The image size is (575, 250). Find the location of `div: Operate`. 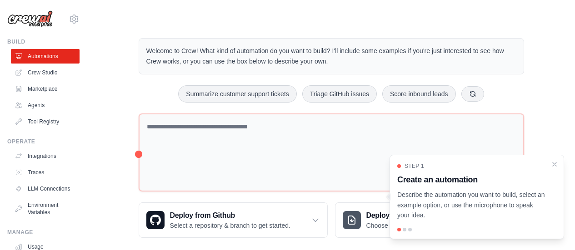

div: Operate is located at coordinates (43, 142).